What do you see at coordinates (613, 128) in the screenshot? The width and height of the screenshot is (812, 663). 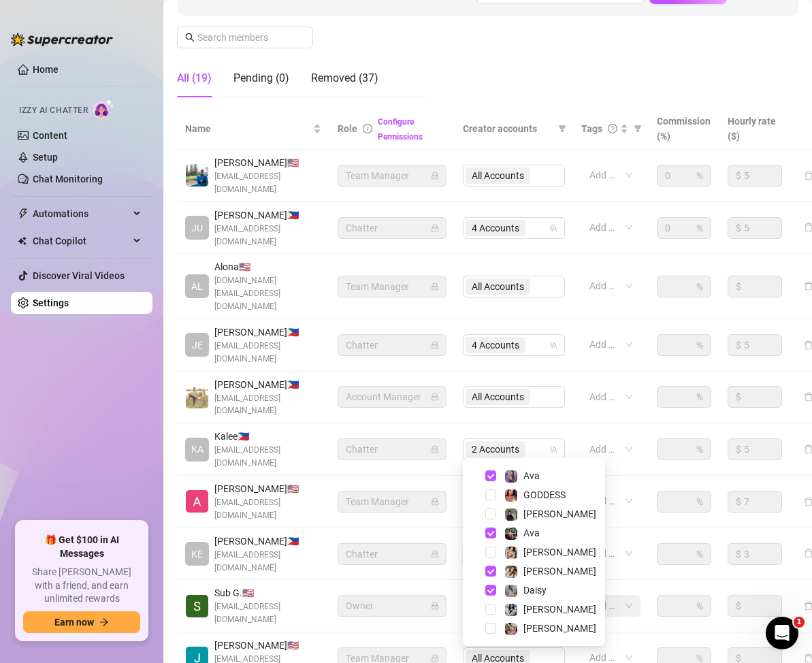 I see `span: question-circle` at bounding box center [613, 128].